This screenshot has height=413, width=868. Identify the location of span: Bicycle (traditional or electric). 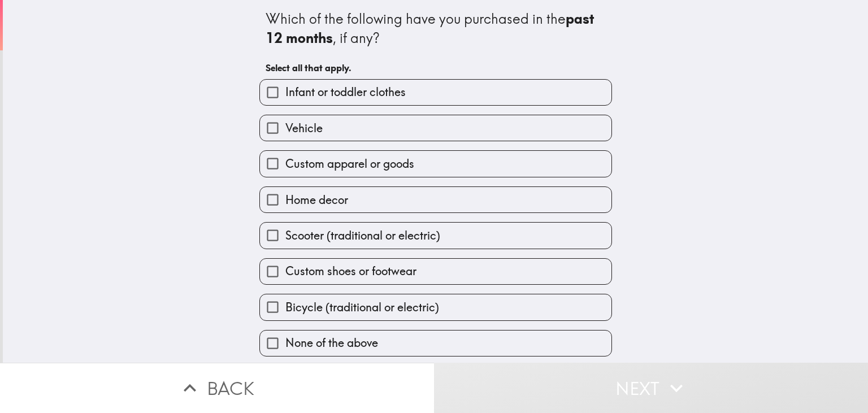
(362, 307).